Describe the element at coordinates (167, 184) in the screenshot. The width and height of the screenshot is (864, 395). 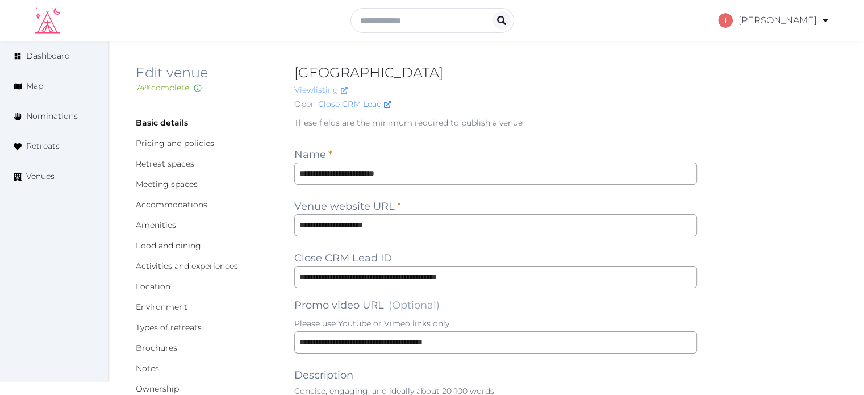
I see `a: Meeting spaces` at that location.